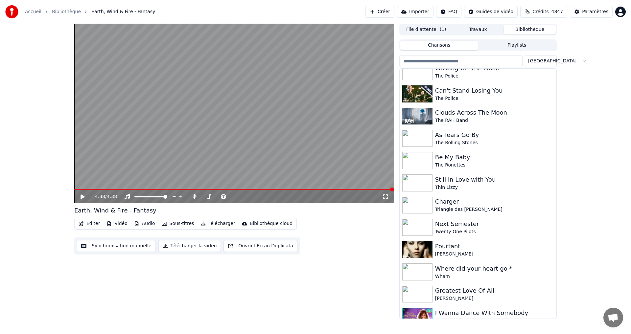  What do you see at coordinates (494, 313) in the screenshot?
I see `div: I Wanna Dance With Somebody` at bounding box center [494, 313].